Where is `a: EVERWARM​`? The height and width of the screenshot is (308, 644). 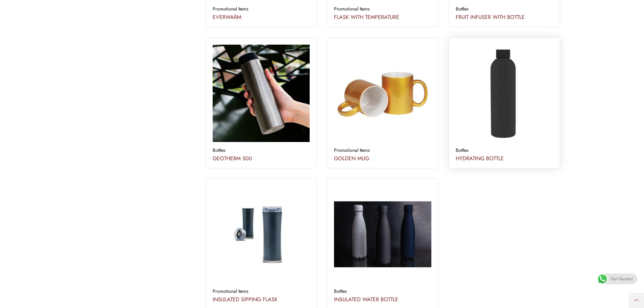
a: EVERWARM​ is located at coordinates (227, 17).